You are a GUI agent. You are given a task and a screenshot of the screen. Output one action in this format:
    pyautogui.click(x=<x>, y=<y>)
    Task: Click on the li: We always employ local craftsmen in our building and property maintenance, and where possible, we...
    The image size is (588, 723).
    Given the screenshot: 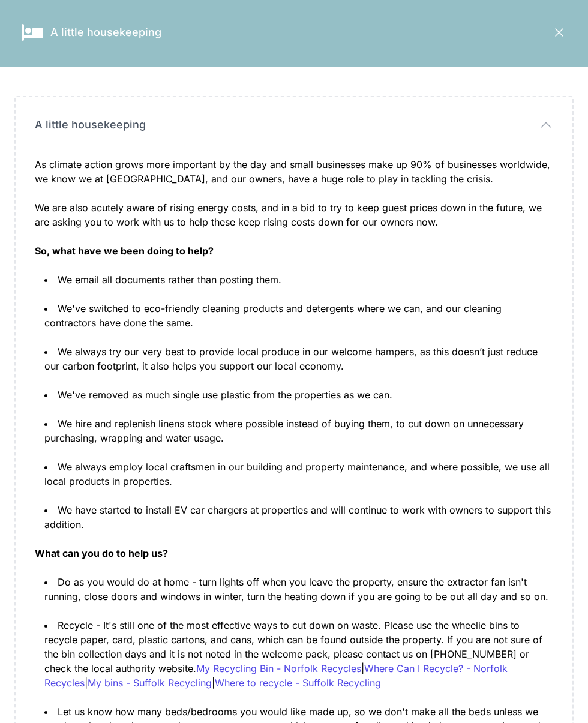 What is the action you would take?
    pyautogui.click(x=299, y=474)
    